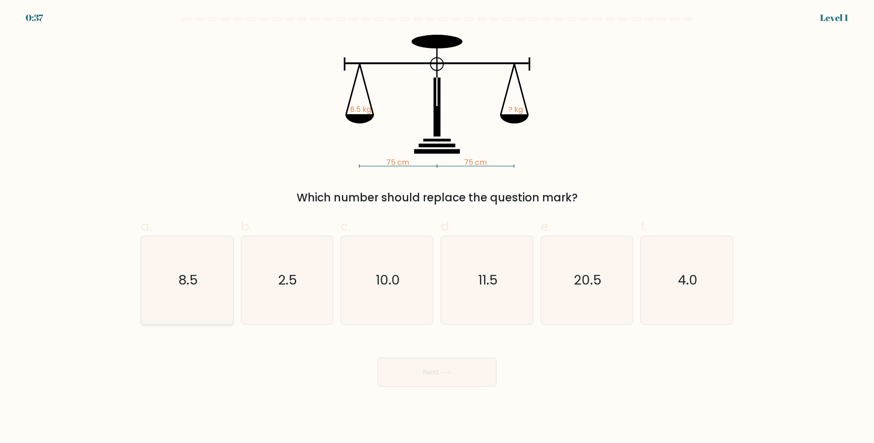 The height and width of the screenshot is (443, 874). I want to click on text: 10.0, so click(388, 281).